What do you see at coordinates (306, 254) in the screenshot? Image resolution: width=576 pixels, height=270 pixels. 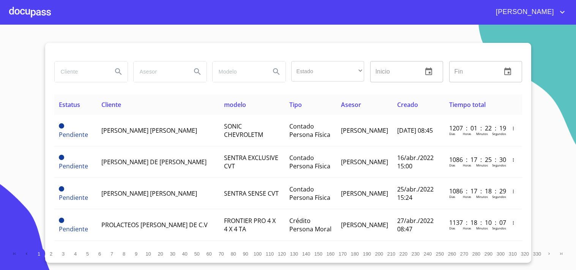 I see `button: 140` at bounding box center [306, 254].